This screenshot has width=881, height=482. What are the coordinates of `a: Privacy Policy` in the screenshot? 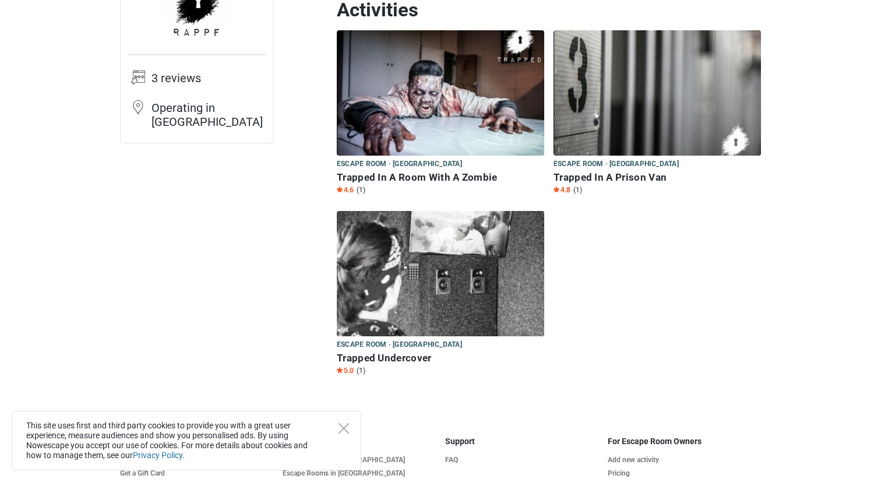 It's located at (157, 455).